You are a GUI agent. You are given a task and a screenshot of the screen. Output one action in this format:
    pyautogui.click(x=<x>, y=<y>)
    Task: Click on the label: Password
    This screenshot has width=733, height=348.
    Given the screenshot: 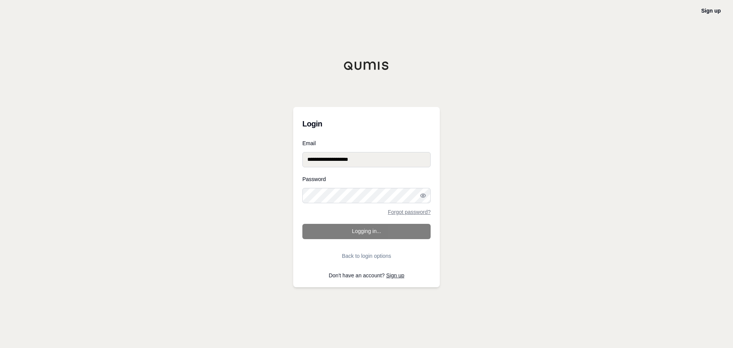 What is the action you would take?
    pyautogui.click(x=366, y=179)
    